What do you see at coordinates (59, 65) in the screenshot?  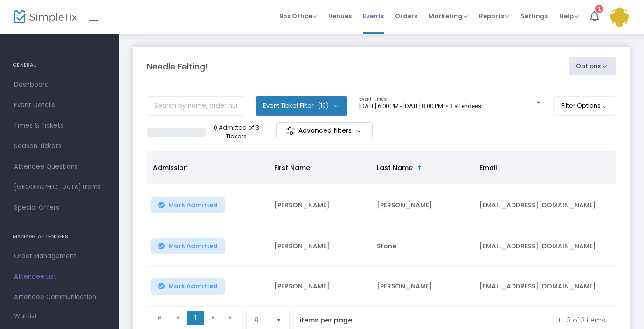 I see `h4: GENERAL` at bounding box center [59, 65].